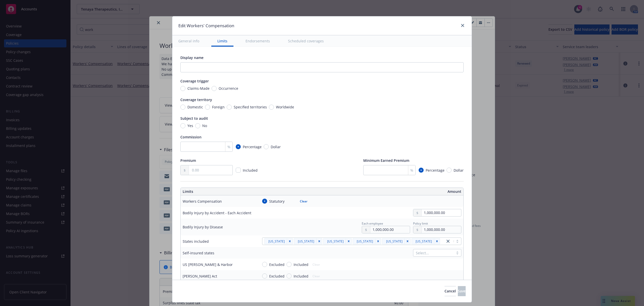  What do you see at coordinates (194, 118) in the screenshot?
I see `span: Subject to audit` at bounding box center [194, 118].